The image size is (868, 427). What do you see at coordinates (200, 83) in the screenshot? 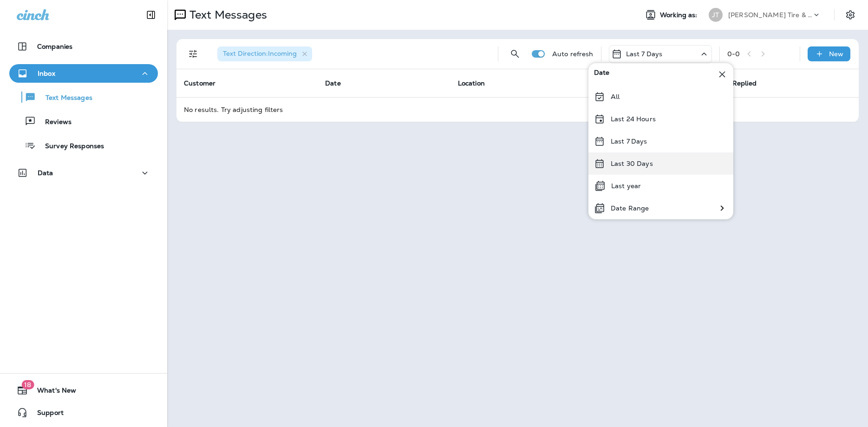
I see `span: Customer` at bounding box center [200, 83].